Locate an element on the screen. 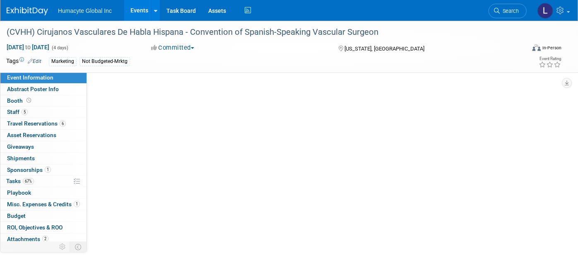 Image resolution: width=578 pixels, height=263 pixels. a: Staff5 is located at coordinates (43, 112).